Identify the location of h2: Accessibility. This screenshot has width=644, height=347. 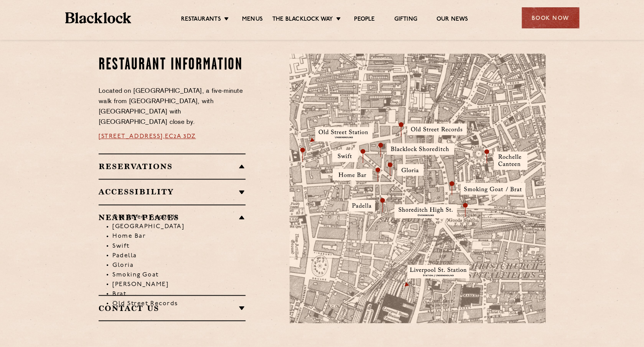
(172, 192).